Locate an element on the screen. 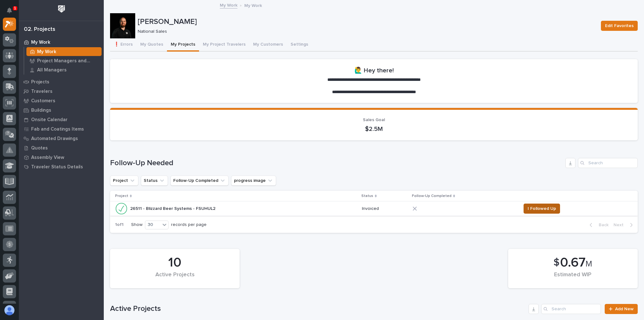  span: Sales Goal is located at coordinates (374, 120).